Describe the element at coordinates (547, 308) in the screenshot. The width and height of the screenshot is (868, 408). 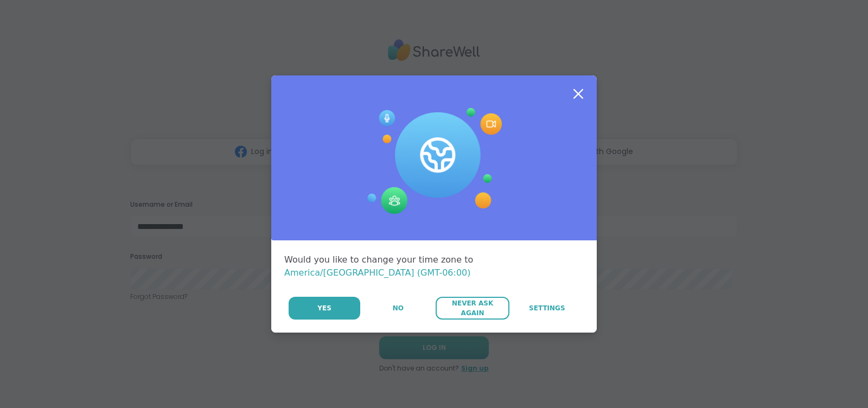
I see `span: Settings` at that location.